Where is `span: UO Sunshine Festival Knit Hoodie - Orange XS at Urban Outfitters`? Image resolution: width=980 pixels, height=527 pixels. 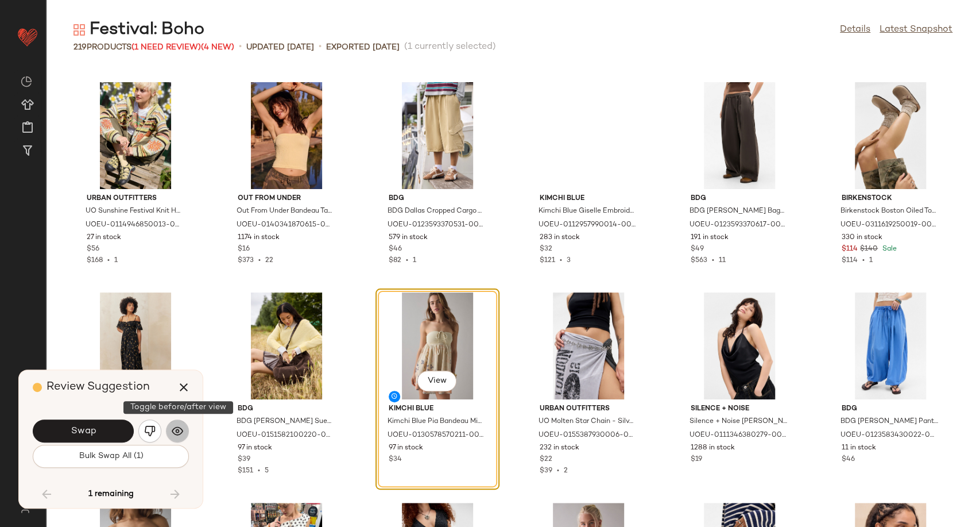
span: UO Sunshine Festival Knit Hoodie - Orange XS at Urban Outfitters is located at coordinates (134, 212).